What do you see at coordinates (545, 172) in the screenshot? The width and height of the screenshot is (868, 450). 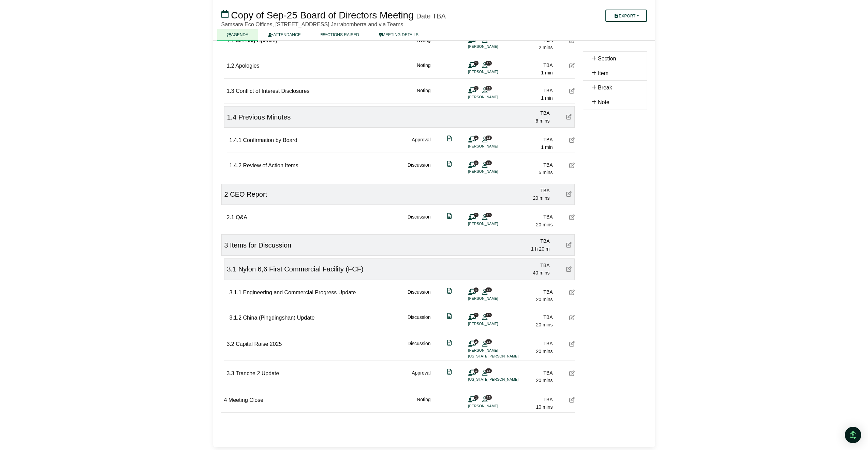 I see `span: 5 mins` at bounding box center [545, 172].